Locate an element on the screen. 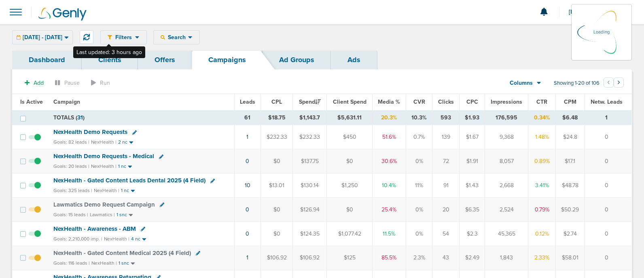 The image size is (644, 278). span: Client Spend is located at coordinates (350, 101).